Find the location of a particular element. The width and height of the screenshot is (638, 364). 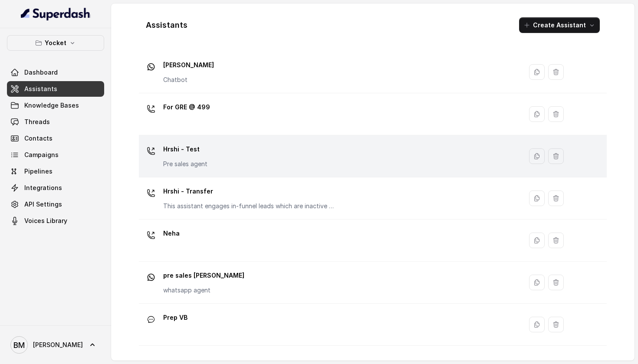

span: Dashboard is located at coordinates (41, 72).